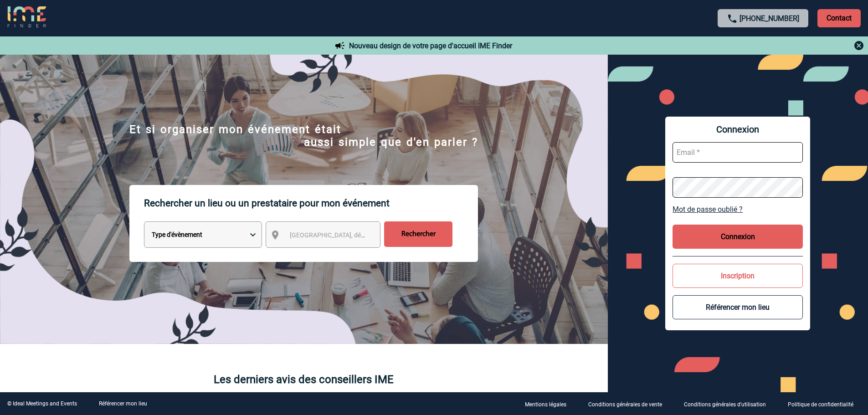 The image size is (868, 415). What do you see at coordinates (628, 403) in the screenshot?
I see `a: Conditions générales de vente` at bounding box center [628, 403].